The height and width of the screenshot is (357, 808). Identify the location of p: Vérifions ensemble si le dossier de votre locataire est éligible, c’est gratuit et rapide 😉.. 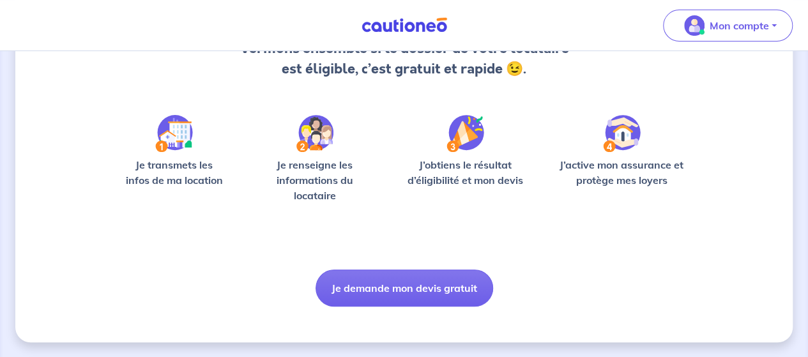
(404, 59).